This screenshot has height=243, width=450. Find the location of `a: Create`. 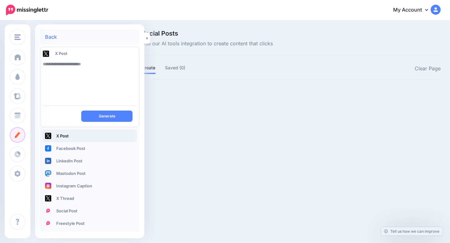

a: Create is located at coordinates (149, 68).